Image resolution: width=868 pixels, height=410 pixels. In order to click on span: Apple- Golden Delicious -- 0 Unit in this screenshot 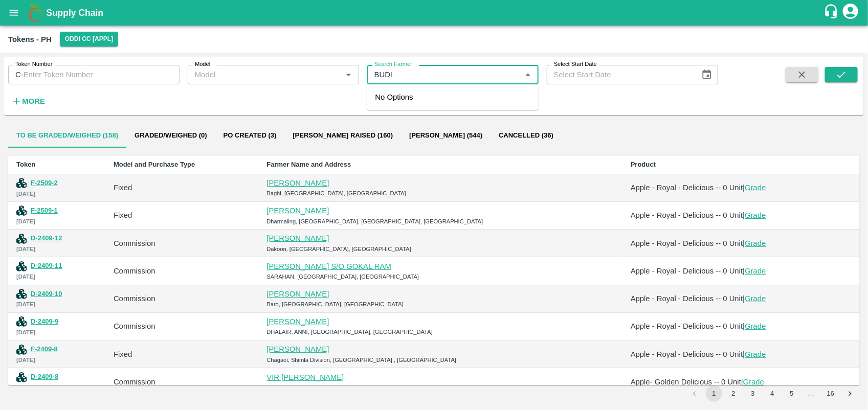, I will do `click(686, 382)`.